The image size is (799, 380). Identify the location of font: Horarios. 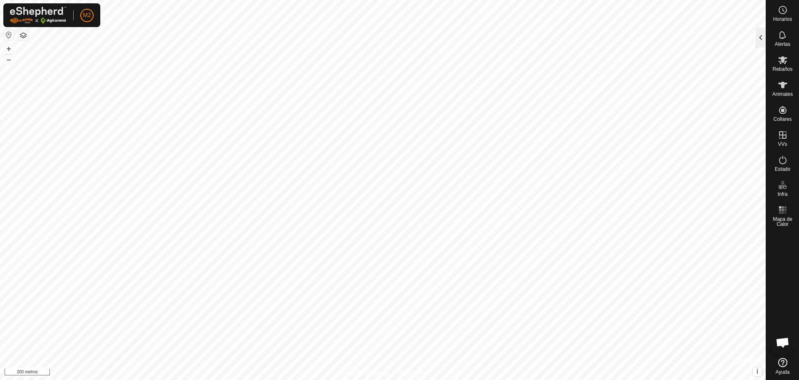
(782, 19).